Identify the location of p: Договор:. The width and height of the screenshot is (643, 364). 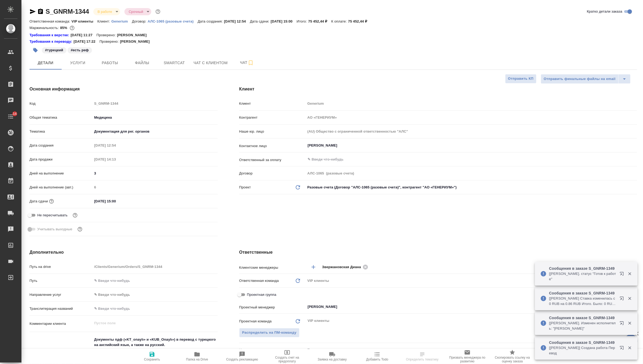
(140, 21).